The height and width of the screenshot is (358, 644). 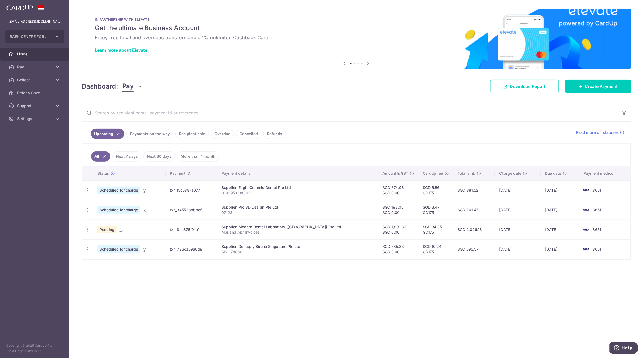 I want to click on th: Payment method, so click(x=605, y=173).